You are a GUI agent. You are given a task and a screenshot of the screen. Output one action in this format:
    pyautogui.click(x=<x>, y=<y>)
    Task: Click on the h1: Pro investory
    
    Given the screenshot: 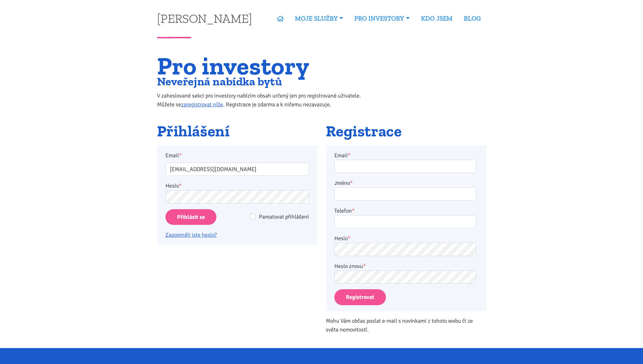 What is the action you would take?
    pyautogui.click(x=265, y=65)
    